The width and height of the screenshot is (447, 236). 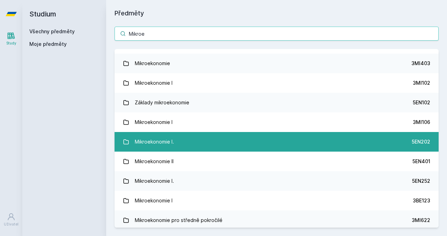 I want to click on a: Mikroekonomie I. 5EN252, so click(x=277, y=181).